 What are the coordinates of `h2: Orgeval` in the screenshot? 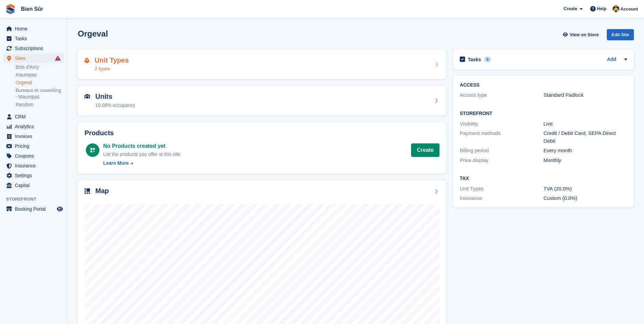 It's located at (93, 34).